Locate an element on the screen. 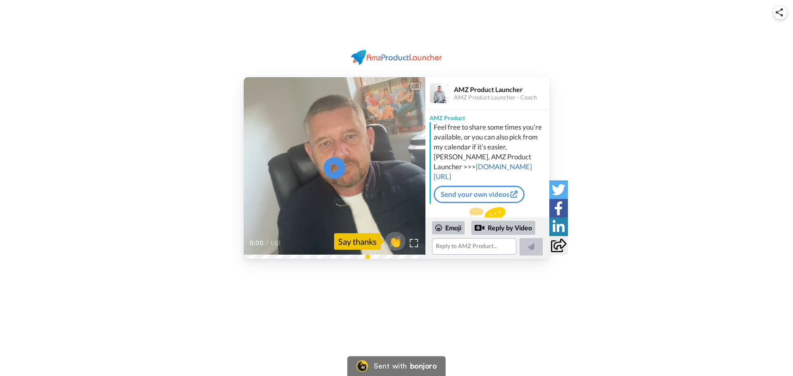  span: 0:00 is located at coordinates (256, 243).